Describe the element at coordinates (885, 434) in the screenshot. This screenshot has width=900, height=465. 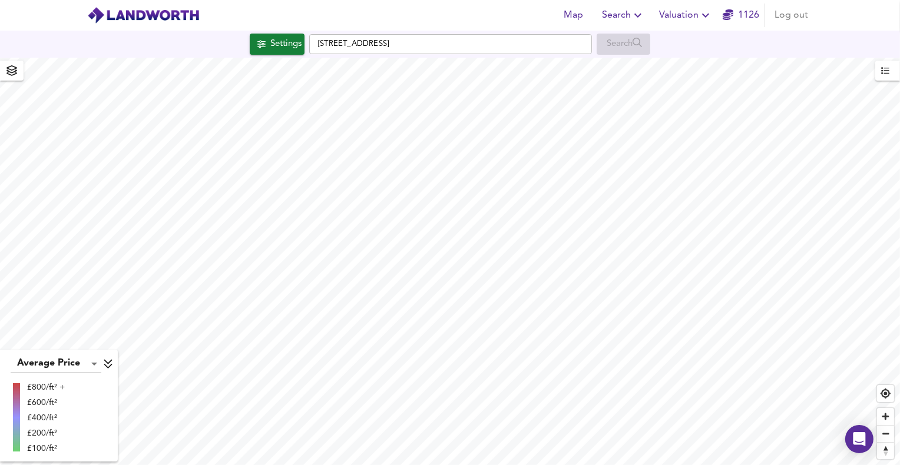
I see `span: Zoom out` at that location.